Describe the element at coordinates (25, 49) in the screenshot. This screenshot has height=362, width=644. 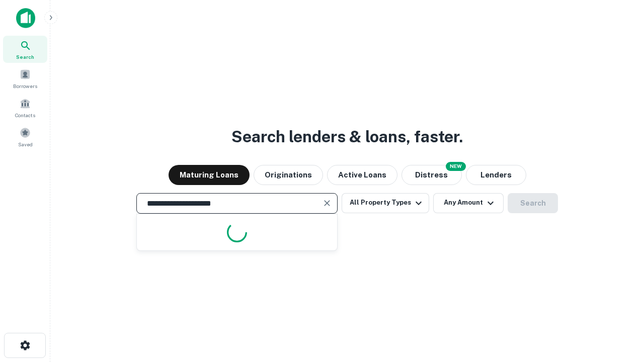
I see `div: Search` at that location.